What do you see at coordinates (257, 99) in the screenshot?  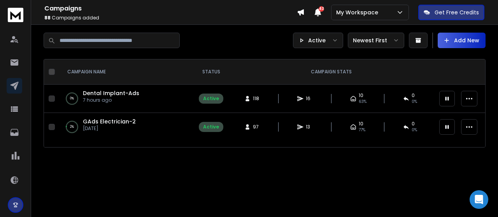 I see `span: 118` at bounding box center [257, 99].